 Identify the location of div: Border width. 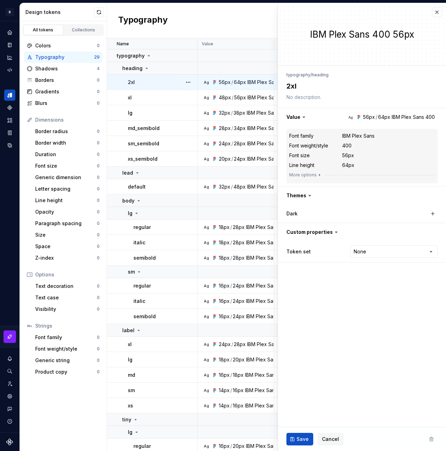
(66, 143).